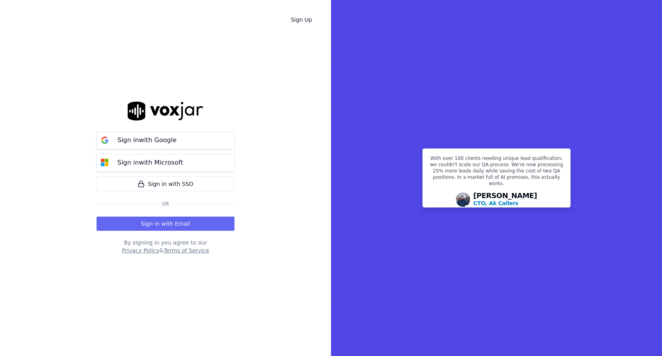  What do you see at coordinates (186, 251) in the screenshot?
I see `button: Terms of Service` at bounding box center [186, 251].